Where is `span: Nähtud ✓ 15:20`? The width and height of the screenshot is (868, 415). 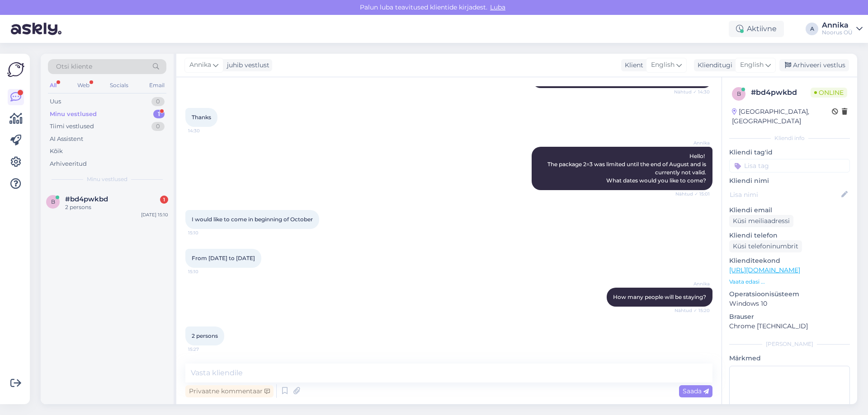
span: Nähtud ✓ 15:20 is located at coordinates (692, 310).